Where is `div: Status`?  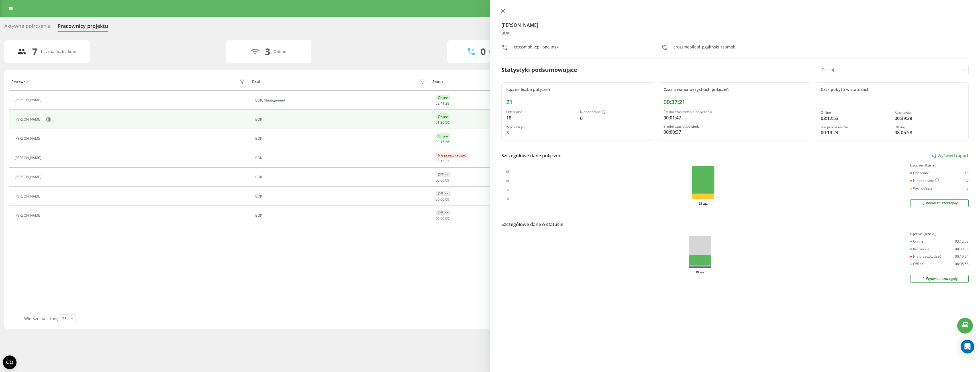 div: Status is located at coordinates (438, 82).